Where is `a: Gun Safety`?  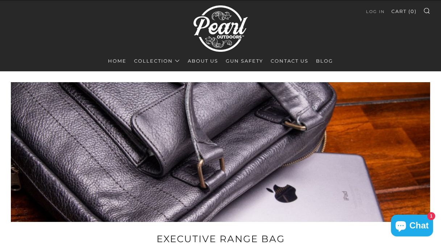 a: Gun Safety is located at coordinates (244, 61).